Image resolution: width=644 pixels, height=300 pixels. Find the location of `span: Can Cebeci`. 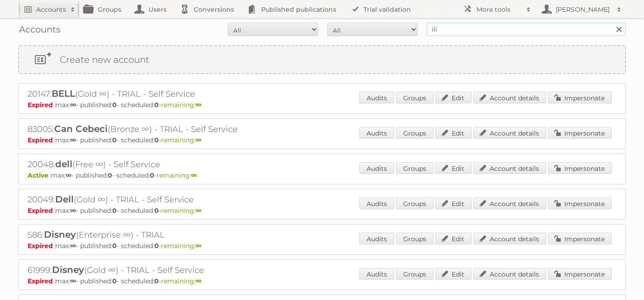

span: Can Cebeci is located at coordinates (81, 129).